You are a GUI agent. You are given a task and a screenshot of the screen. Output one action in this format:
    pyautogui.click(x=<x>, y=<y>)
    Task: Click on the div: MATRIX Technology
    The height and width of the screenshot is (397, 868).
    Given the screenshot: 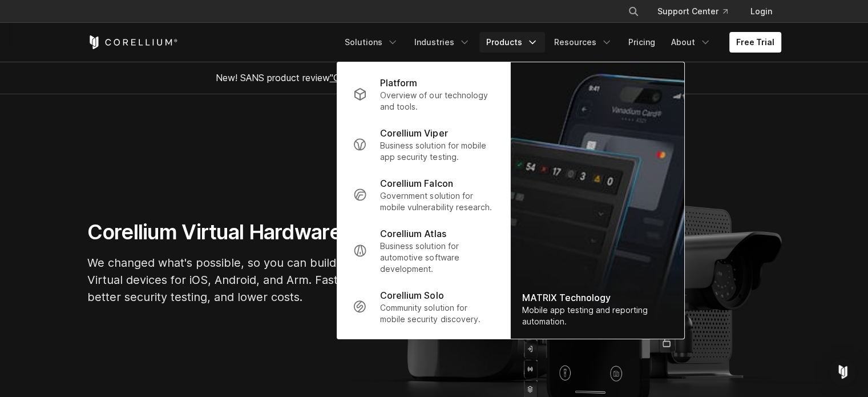 What is the action you would take?
    pyautogui.click(x=597, y=298)
    